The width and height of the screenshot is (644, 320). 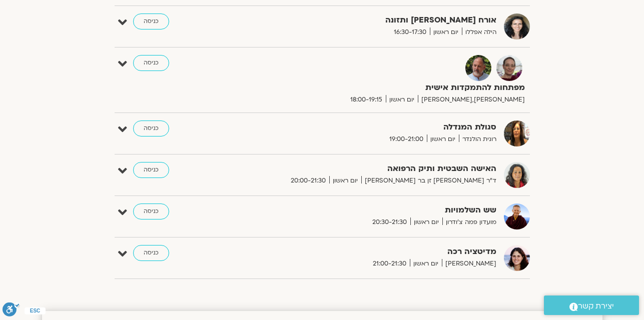 I want to click on span: רונית הולנדר, so click(x=478, y=139).